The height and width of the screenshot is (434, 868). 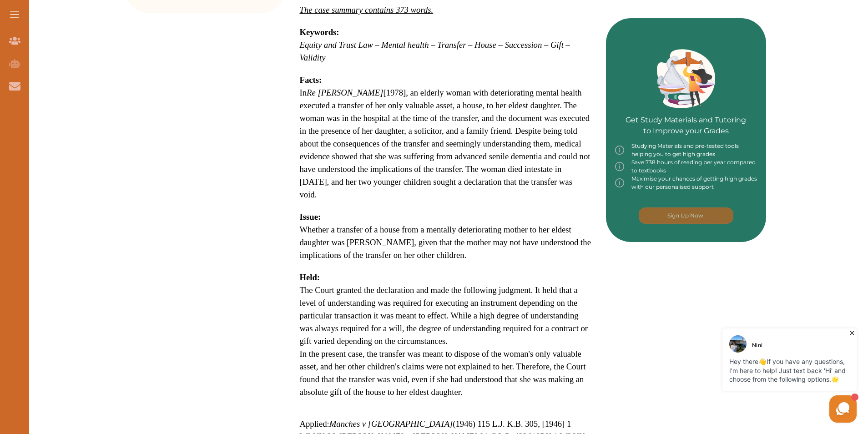 What do you see at coordinates (319, 32) in the screenshot?
I see `strong: Keywords:` at bounding box center [319, 32].